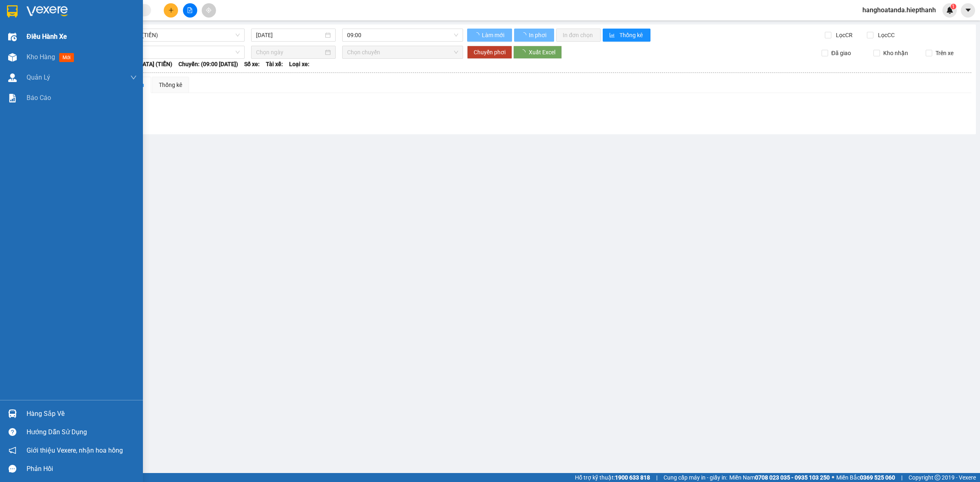 This screenshot has height=482, width=980. Describe the element at coordinates (953, 7) in the screenshot. I see `sup: 1` at that location.